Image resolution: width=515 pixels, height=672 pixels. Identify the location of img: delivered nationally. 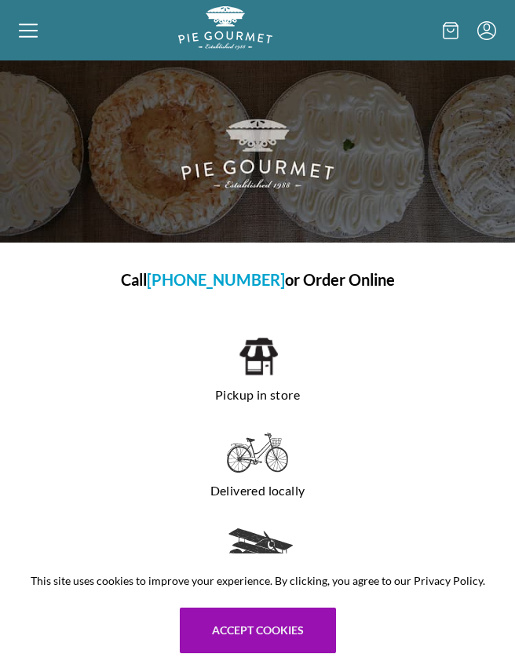
(257, 547).